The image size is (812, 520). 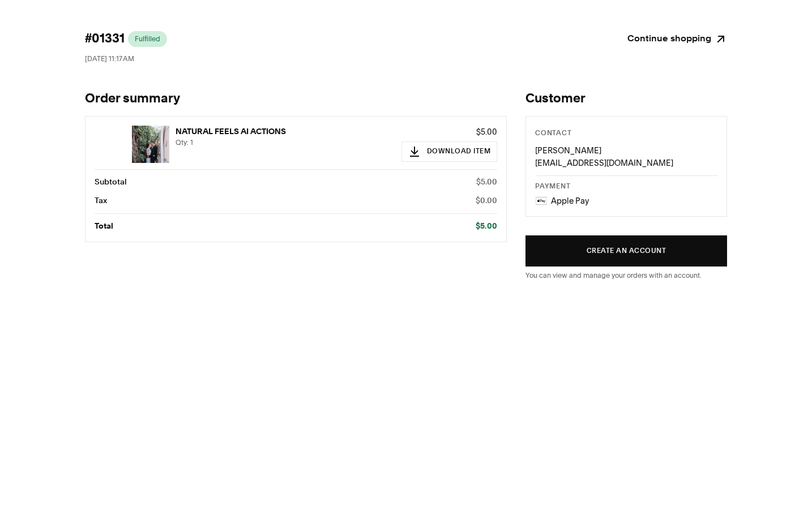 I want to click on p: NATURAL FEELS AI ACTIONS, so click(x=285, y=132).